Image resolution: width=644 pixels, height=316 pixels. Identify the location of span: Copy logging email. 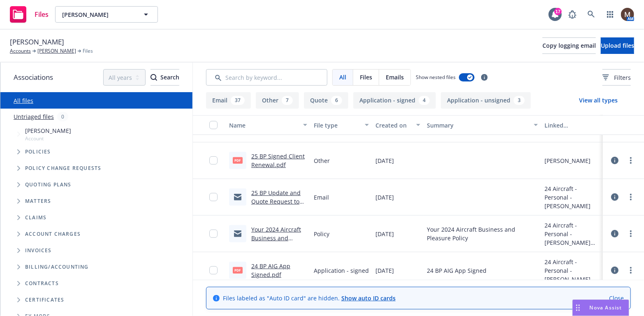
(569, 45).